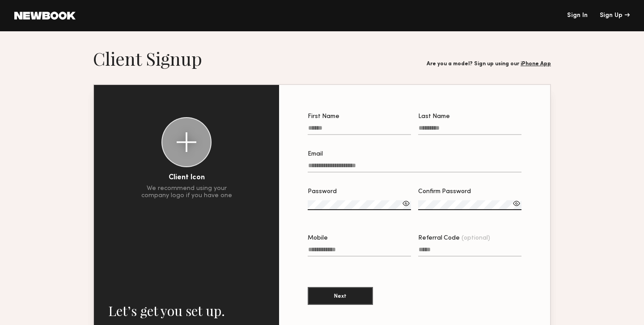  What do you see at coordinates (470, 192) in the screenshot?
I see `div: Confirm Password` at bounding box center [470, 192].